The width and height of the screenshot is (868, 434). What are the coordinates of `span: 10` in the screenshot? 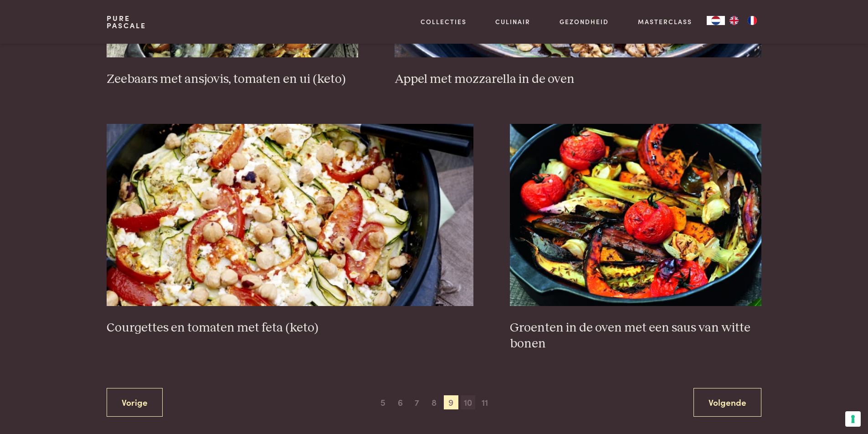 It's located at (468, 403).